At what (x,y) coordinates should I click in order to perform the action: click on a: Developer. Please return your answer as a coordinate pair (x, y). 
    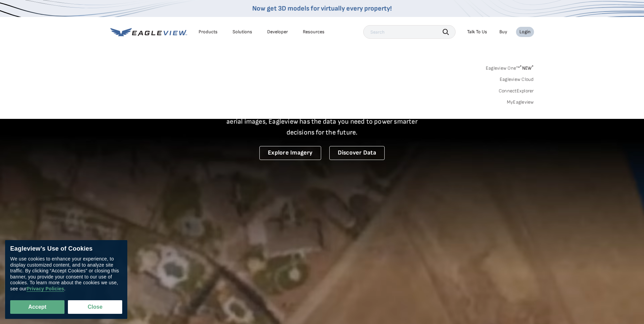
    Looking at the image, I should click on (277, 32).